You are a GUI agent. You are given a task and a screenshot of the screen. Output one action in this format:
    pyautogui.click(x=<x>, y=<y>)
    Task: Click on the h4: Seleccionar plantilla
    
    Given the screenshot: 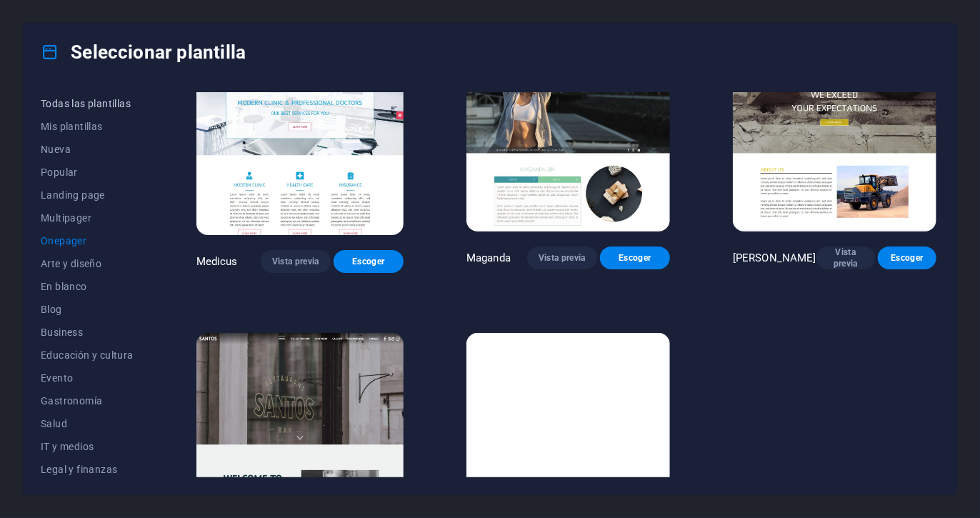 What is the action you would take?
    pyautogui.click(x=143, y=52)
    